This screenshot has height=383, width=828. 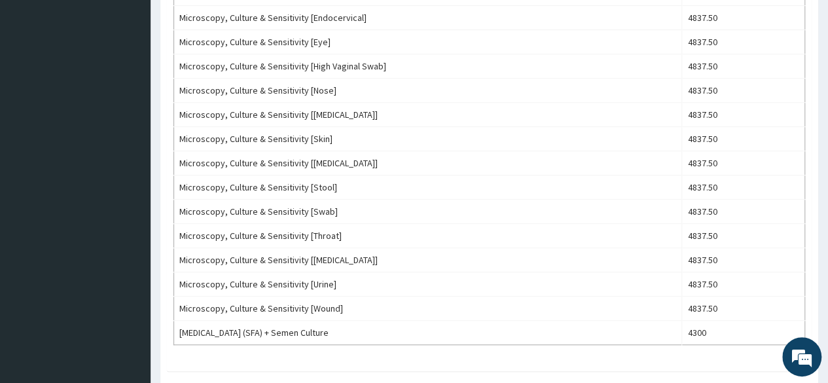 I want to click on td: Microscopy, Culture & Sensitivity [Swab], so click(x=428, y=211).